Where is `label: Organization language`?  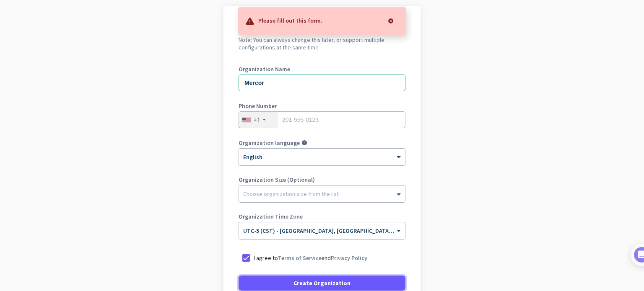 label: Organization language is located at coordinates (269, 143).